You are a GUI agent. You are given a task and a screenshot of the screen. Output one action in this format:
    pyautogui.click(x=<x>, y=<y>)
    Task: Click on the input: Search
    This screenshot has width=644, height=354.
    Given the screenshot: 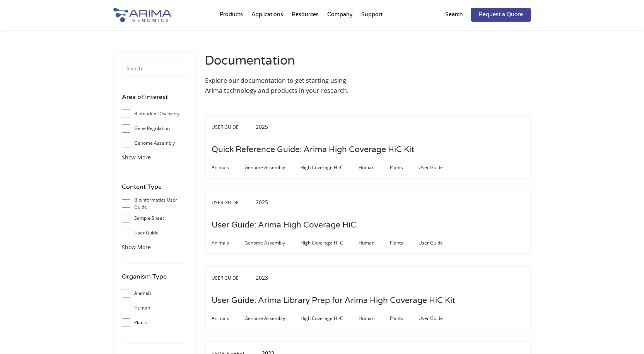 What is the action you would take?
    pyautogui.click(x=156, y=68)
    